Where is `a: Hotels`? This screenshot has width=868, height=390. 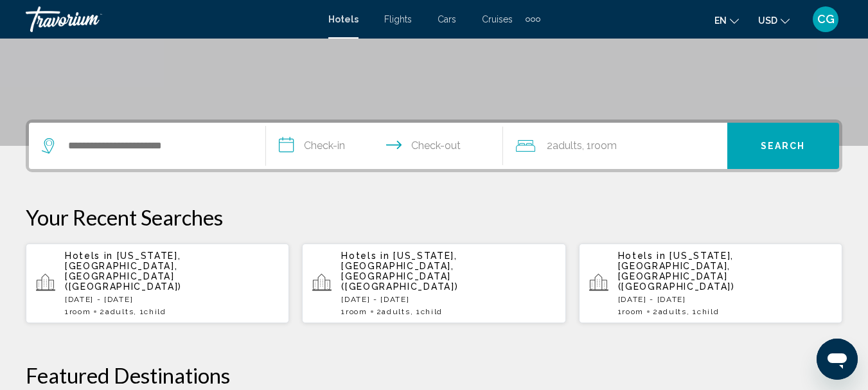
a: Hotels is located at coordinates (343, 19).